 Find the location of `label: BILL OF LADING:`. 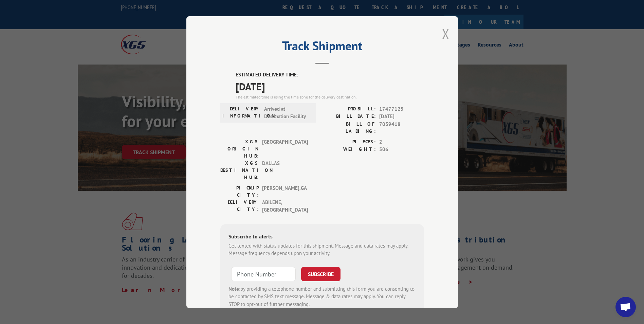

label: BILL OF LADING: is located at coordinates (349, 128).